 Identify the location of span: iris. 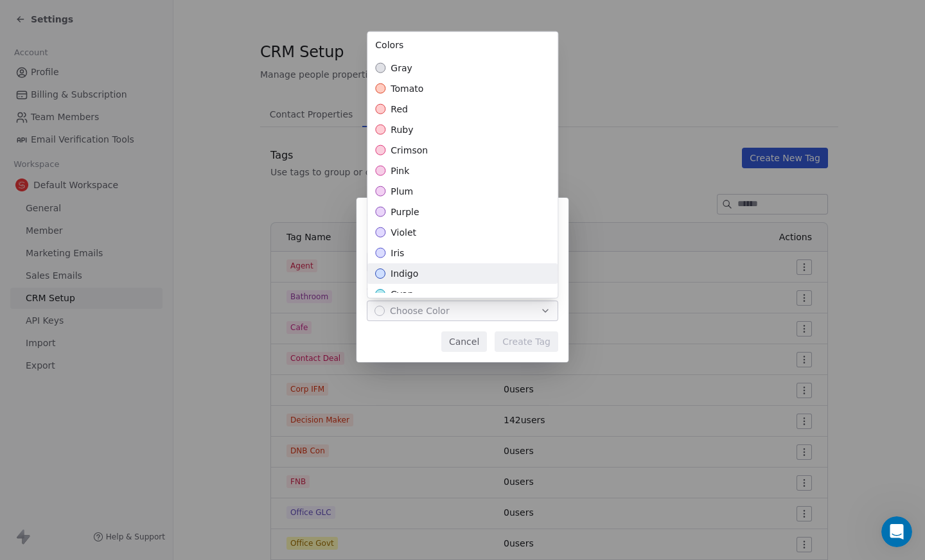
(397, 253).